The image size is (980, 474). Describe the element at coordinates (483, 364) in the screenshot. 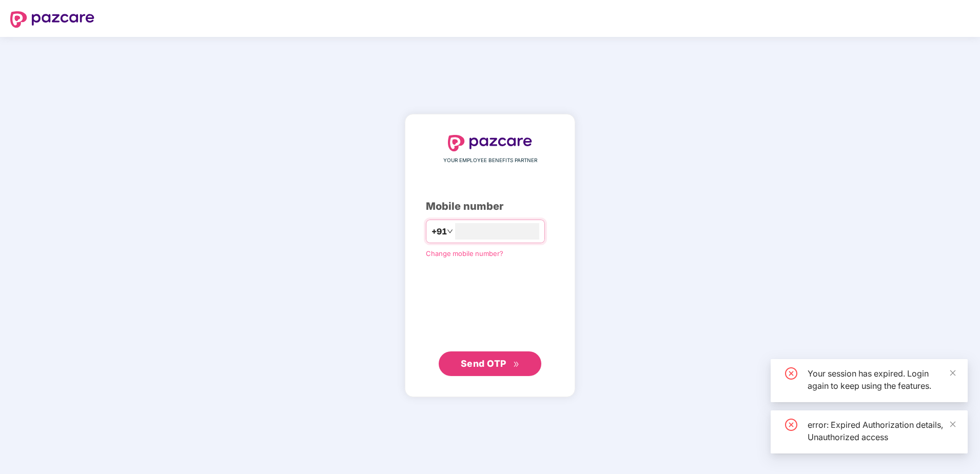

I see `span: Send OTP` at that location.